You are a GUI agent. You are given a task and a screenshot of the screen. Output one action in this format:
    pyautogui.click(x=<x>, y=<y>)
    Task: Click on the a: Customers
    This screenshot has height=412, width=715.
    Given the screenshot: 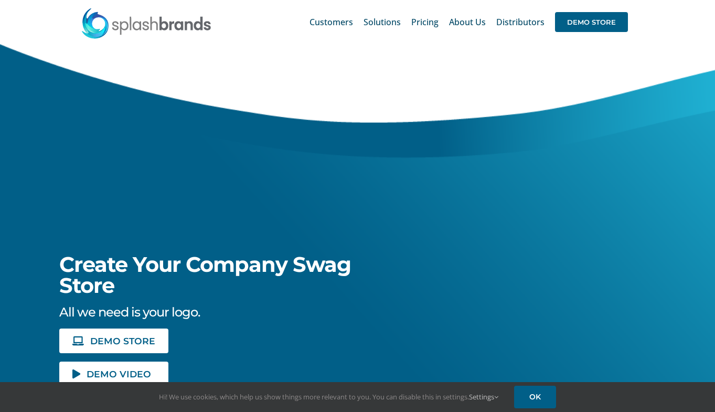 What is the action you would take?
    pyautogui.click(x=331, y=22)
    